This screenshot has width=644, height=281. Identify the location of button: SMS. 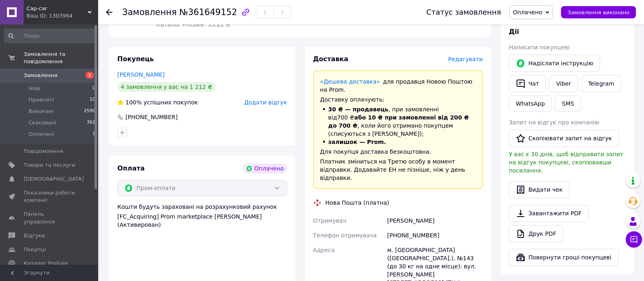
(568, 104).